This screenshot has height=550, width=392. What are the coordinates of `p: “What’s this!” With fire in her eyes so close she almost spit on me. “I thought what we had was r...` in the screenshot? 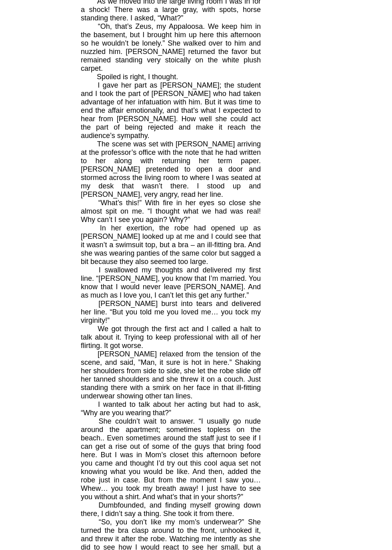 It's located at (171, 211).